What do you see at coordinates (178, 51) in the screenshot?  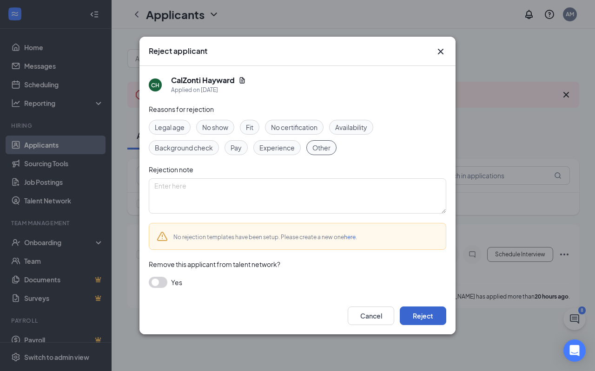 I see `h3: Reject applicant` at bounding box center [178, 51].